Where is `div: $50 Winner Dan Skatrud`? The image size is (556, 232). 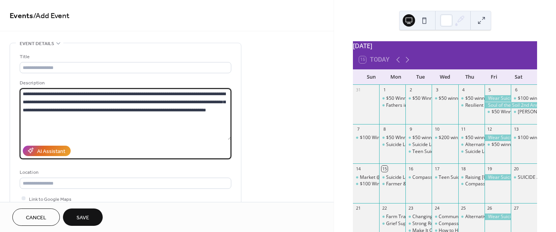 div: $50 Winner Dan Skatrud is located at coordinates (418, 98).